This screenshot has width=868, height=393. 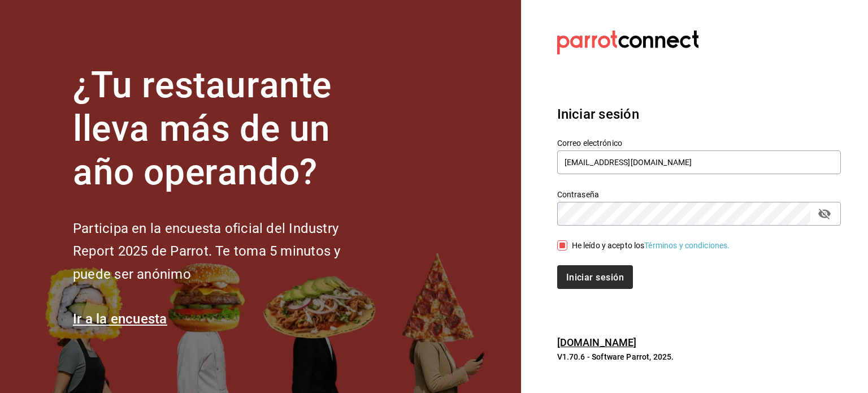 What do you see at coordinates (202, 129) in the screenshot?
I see `font: ¿Tu restaurante lleva más de un año operando?` at bounding box center [202, 129].